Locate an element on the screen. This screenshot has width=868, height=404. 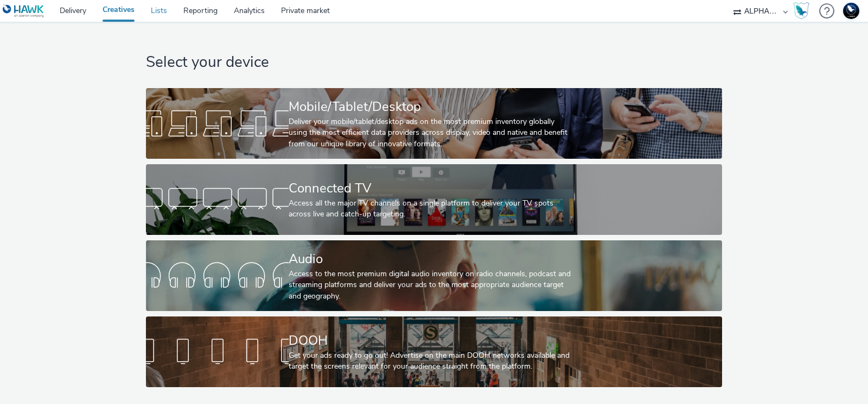
a: Connected TVAccess all the major TV channels on a single platform to deliver your TV spots across... is located at coordinates (434, 200).